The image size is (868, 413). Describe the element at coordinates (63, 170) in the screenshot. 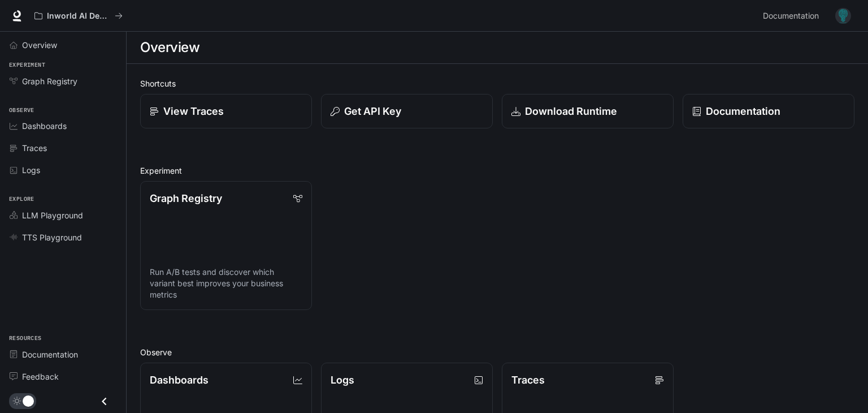

I see `a: Logs` at that location.